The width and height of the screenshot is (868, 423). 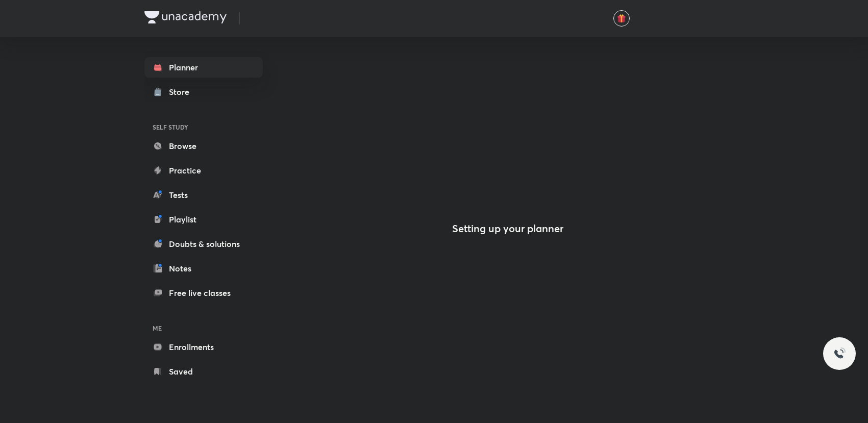 What do you see at coordinates (203, 127) in the screenshot?
I see `h6: SELF STUDY` at bounding box center [203, 127].